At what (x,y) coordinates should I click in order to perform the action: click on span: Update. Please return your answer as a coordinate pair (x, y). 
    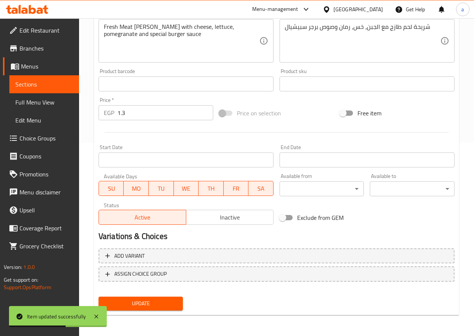
    Looking at the image, I should click on (141, 304).